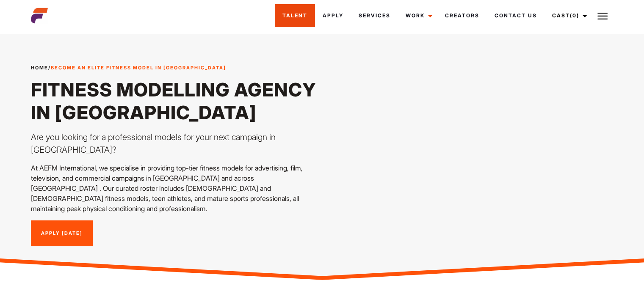  I want to click on span: (0), so click(574, 15).